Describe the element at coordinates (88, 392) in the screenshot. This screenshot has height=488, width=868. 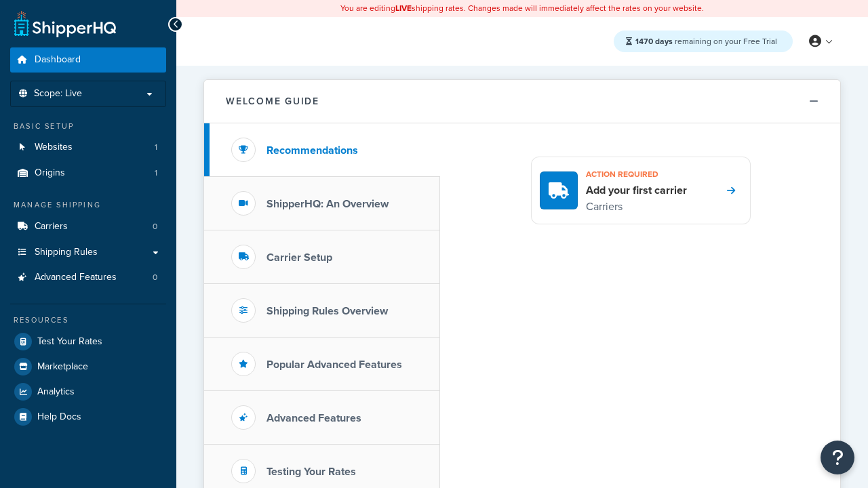
I see `li: Analytics` at that location.